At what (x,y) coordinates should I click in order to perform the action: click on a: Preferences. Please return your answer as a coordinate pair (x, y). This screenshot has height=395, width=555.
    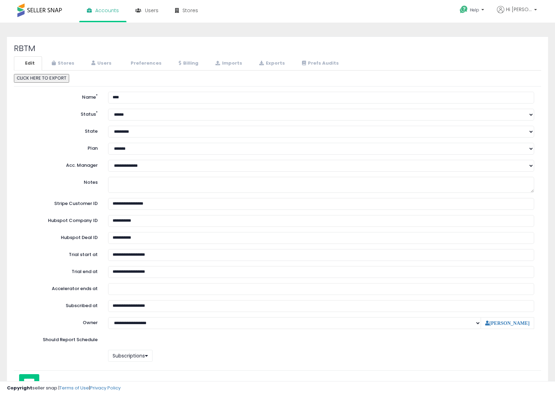
    Looking at the image, I should click on (144, 63).